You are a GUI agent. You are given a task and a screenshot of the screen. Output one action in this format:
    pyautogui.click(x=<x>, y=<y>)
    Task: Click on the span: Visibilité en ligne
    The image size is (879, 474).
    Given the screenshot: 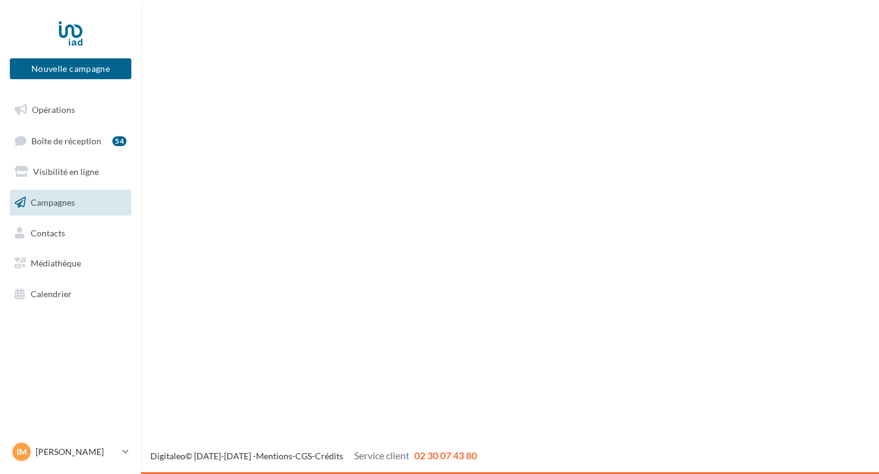 What is the action you would take?
    pyautogui.click(x=66, y=171)
    